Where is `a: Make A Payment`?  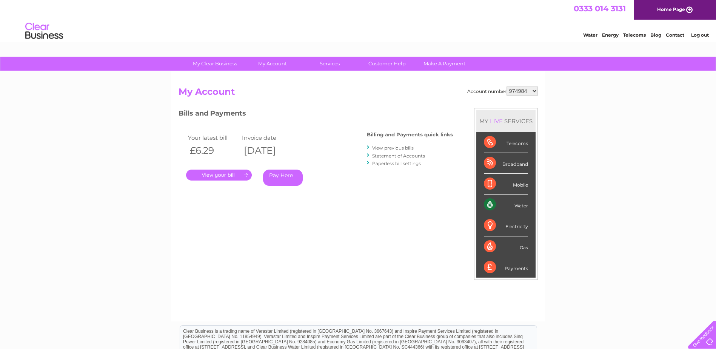
a: Make A Payment is located at coordinates (444, 63).